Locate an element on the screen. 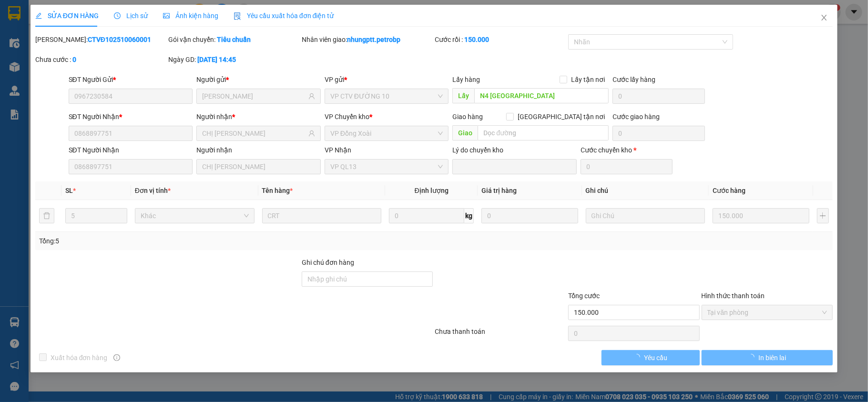  b: CTVĐ102510060001 is located at coordinates (119, 39).